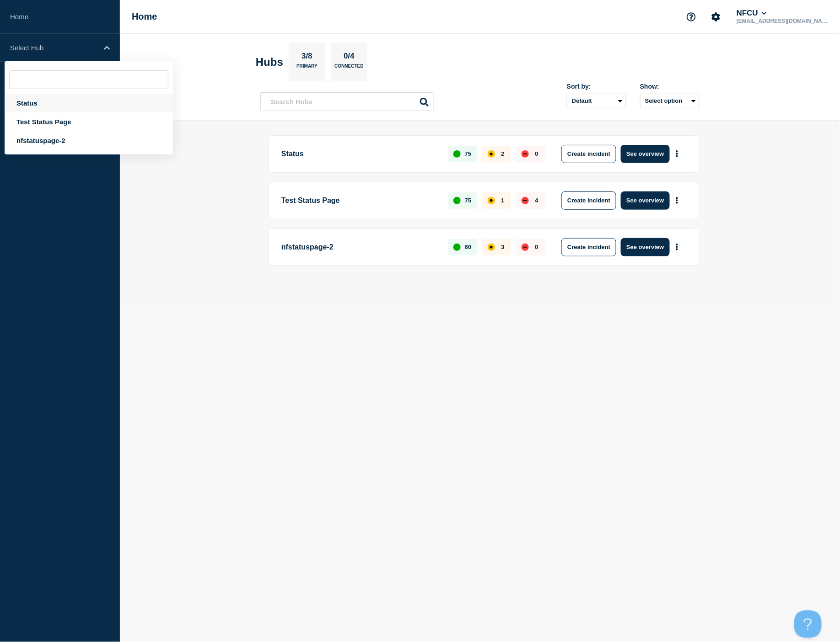 The image size is (840, 642). Describe the element at coordinates (359, 154) in the screenshot. I see `p: Status` at that location.